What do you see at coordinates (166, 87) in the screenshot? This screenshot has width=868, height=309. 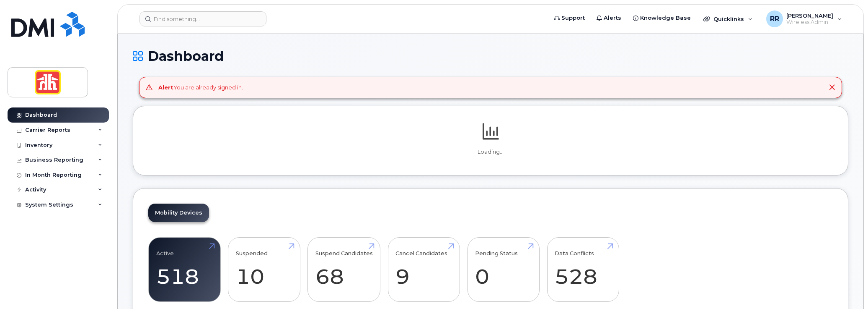 I see `strong: Alert` at bounding box center [166, 87].